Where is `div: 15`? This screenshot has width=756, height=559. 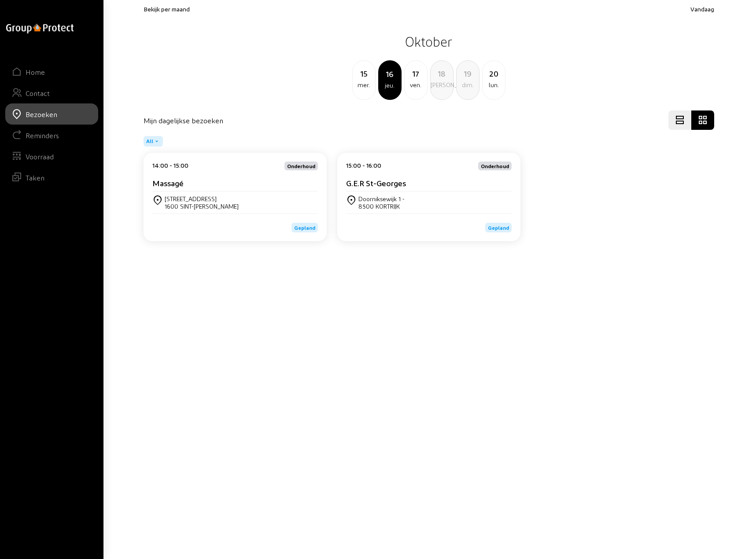
div: 15 is located at coordinates (363, 73).